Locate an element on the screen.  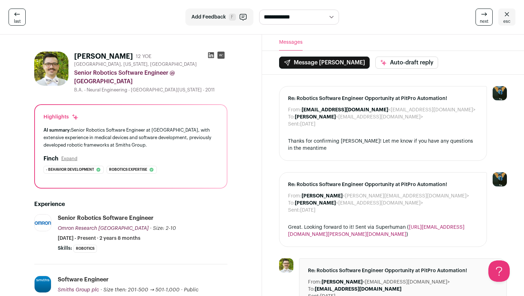
h2: Finch is located at coordinates (51, 159).